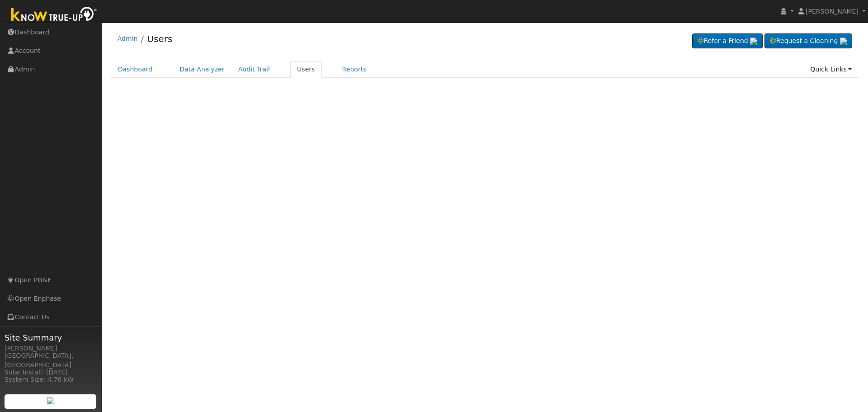 This screenshot has width=868, height=412. What do you see at coordinates (354, 69) in the screenshot?
I see `a: Reports` at bounding box center [354, 69].